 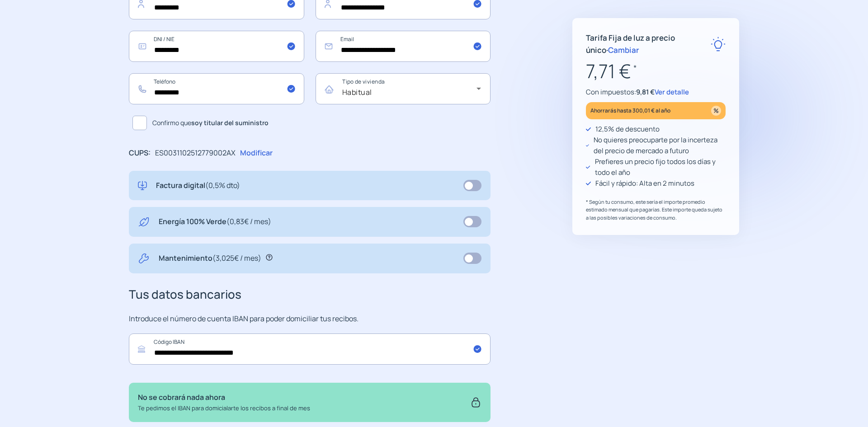 What do you see at coordinates (224, 398) in the screenshot?
I see `p: No se cobrará nada ahora` at bounding box center [224, 398].